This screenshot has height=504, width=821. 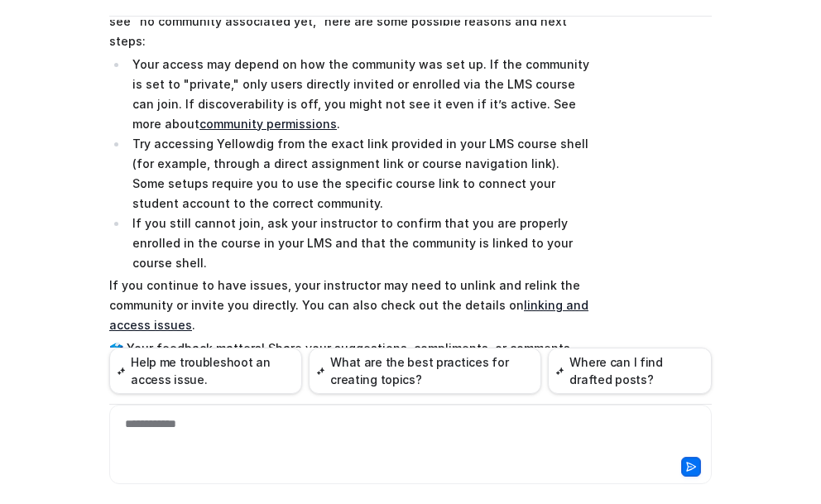 What do you see at coordinates (351, 305) in the screenshot?
I see `p: If you continue to have issues, your instructor may need to unlink and relink the community or in...` at bounding box center [351, 305].